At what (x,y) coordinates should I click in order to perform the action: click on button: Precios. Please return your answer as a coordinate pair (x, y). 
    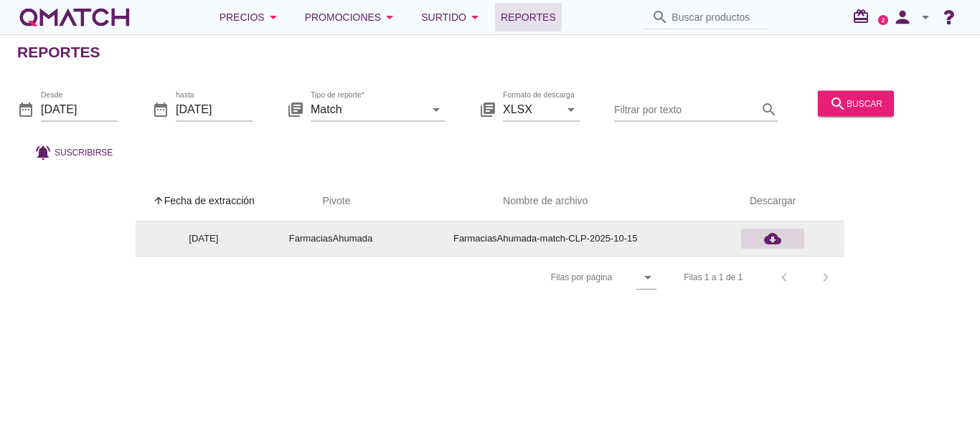
    Looking at the image, I should click on (251, 17).